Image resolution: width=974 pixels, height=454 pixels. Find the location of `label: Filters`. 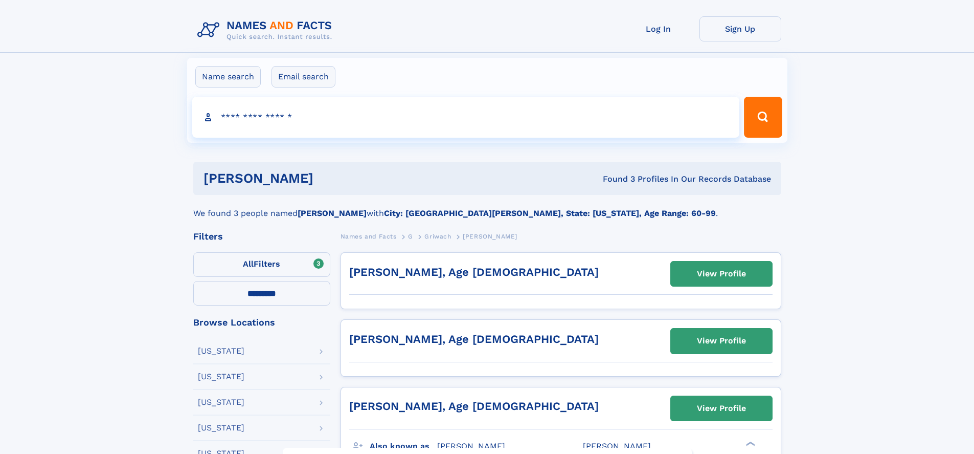

label: Filters is located at coordinates (262, 264).